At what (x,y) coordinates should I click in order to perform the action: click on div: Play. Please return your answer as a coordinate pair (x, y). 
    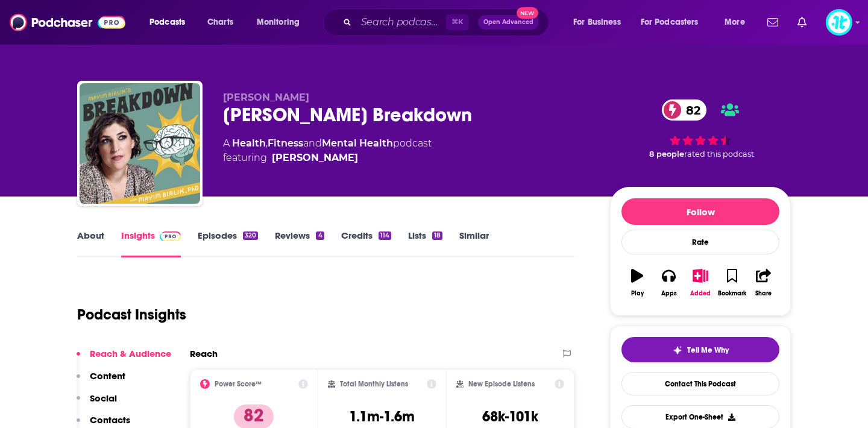
    Looking at the image, I should click on (637, 294).